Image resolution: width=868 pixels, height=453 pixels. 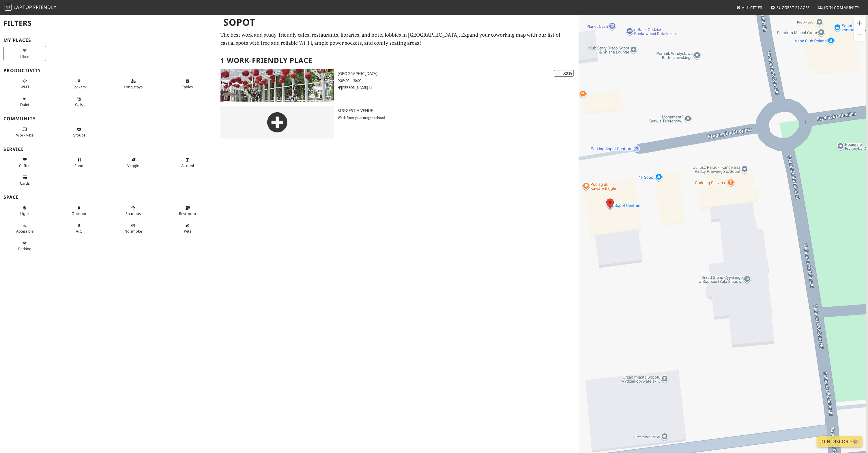 I want to click on span: Restroom, so click(x=187, y=214).